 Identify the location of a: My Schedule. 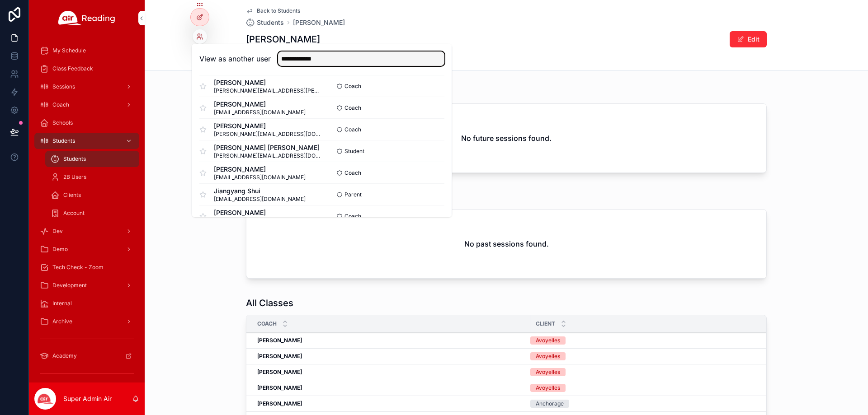
(87, 51).